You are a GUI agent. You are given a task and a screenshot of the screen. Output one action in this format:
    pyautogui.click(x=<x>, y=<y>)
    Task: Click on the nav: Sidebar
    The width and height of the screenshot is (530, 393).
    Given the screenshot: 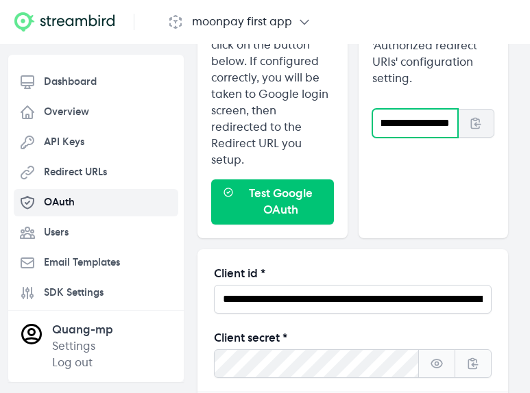 What is the action you would take?
    pyautogui.click(x=96, y=214)
    